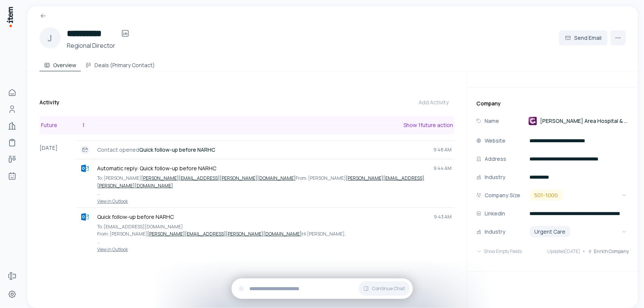 The image size is (644, 308). What do you see at coordinates (83, 126) in the screenshot?
I see `div: 1` at bounding box center [83, 126].